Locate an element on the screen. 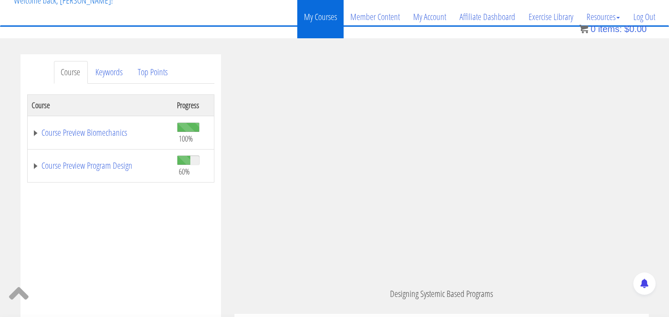 This screenshot has height=317, width=669. span: 100% is located at coordinates (186, 139).